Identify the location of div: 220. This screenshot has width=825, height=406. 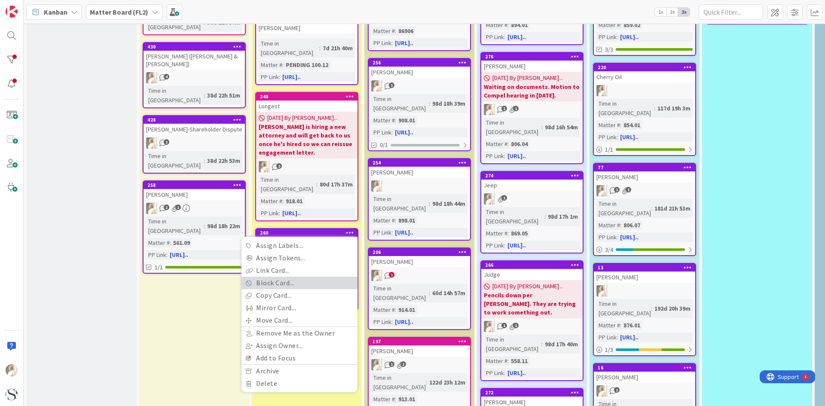
(646, 67).